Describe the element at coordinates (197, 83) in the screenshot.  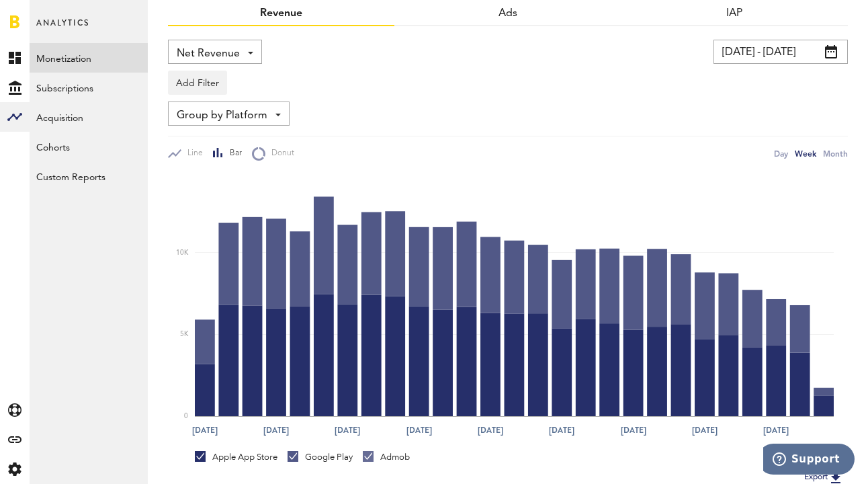
I see `button: Add Filter` at that location.